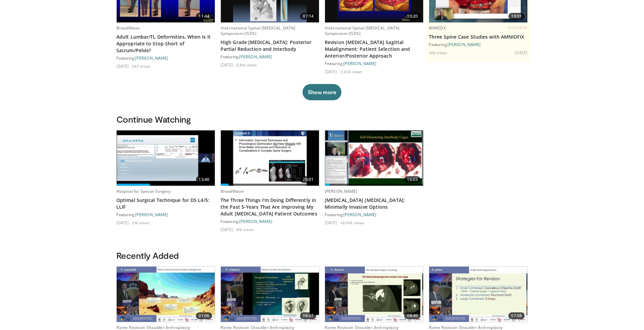 Image resolution: width=644 pixels, height=330 pixels. I want to click on span: 07:08, so click(517, 315).